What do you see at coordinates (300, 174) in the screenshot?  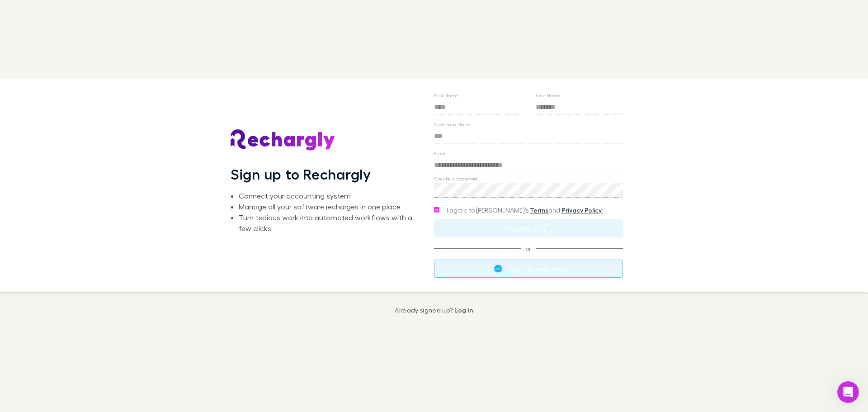 I see `h1: Sign up to Rechargly` at bounding box center [300, 174].